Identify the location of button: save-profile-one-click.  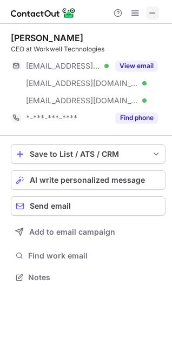
(88, 154).